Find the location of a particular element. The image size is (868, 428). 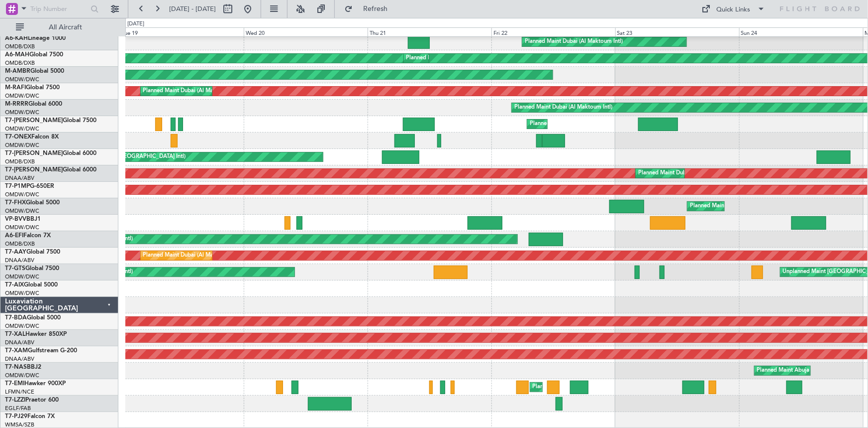

div: Tue 19 is located at coordinates (182, 32).